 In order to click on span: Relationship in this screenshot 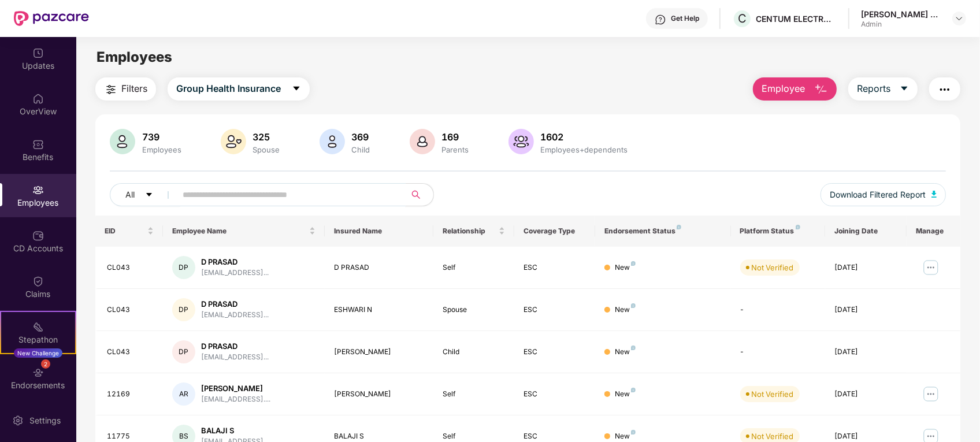, I will do `click(469, 231)`.